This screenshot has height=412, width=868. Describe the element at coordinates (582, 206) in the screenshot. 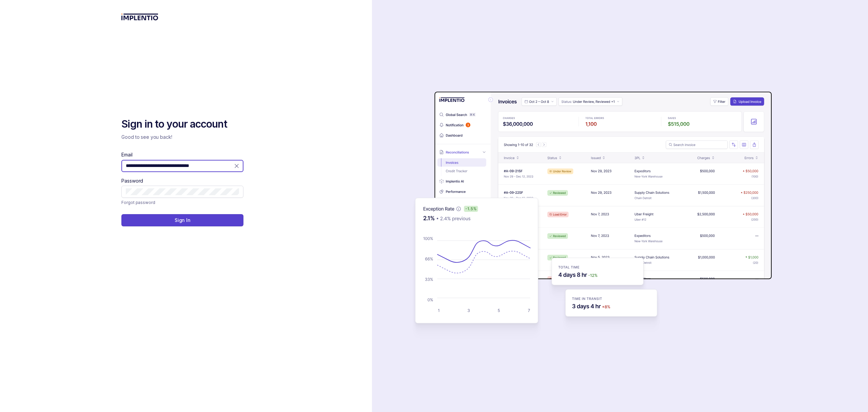

I see `img: signin-background.svg` at that location.